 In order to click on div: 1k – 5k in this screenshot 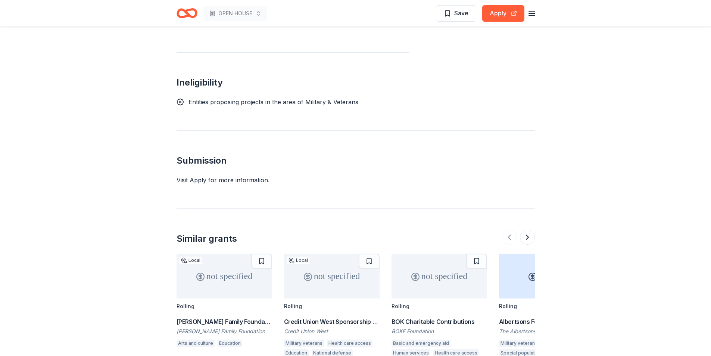, I will do `click(547, 276)`.